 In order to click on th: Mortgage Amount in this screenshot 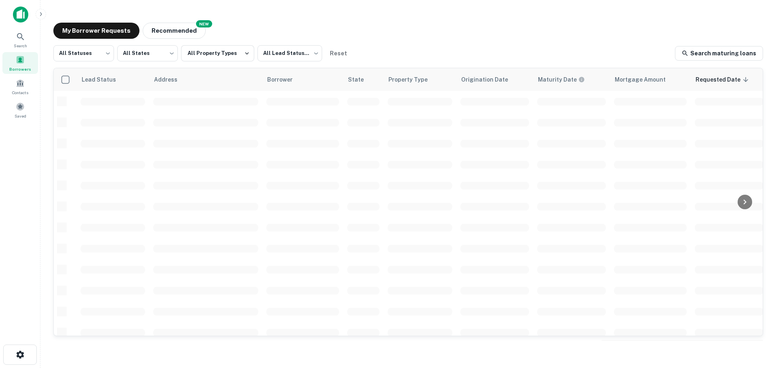, I will do `click(650, 80)`.